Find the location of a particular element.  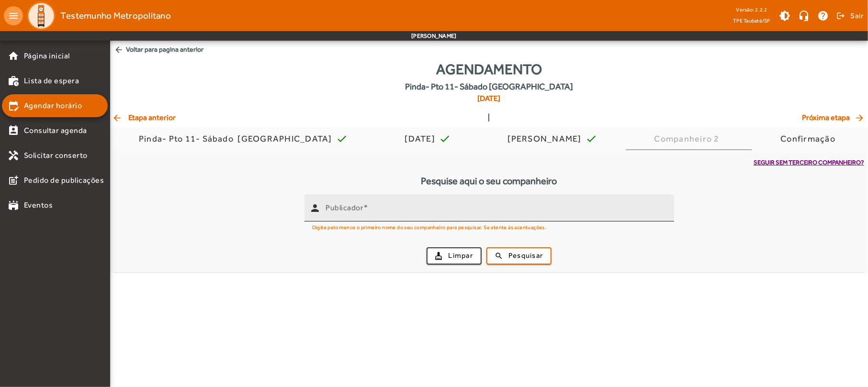

span: TPE Taubaté/SP is located at coordinates (752, 21).